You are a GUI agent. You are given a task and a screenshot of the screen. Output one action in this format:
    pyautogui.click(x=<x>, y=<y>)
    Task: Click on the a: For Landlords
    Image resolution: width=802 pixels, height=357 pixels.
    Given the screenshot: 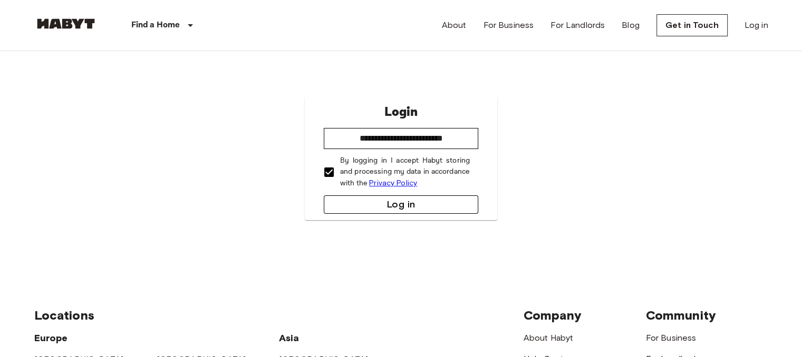 What is the action you would take?
    pyautogui.click(x=577, y=25)
    